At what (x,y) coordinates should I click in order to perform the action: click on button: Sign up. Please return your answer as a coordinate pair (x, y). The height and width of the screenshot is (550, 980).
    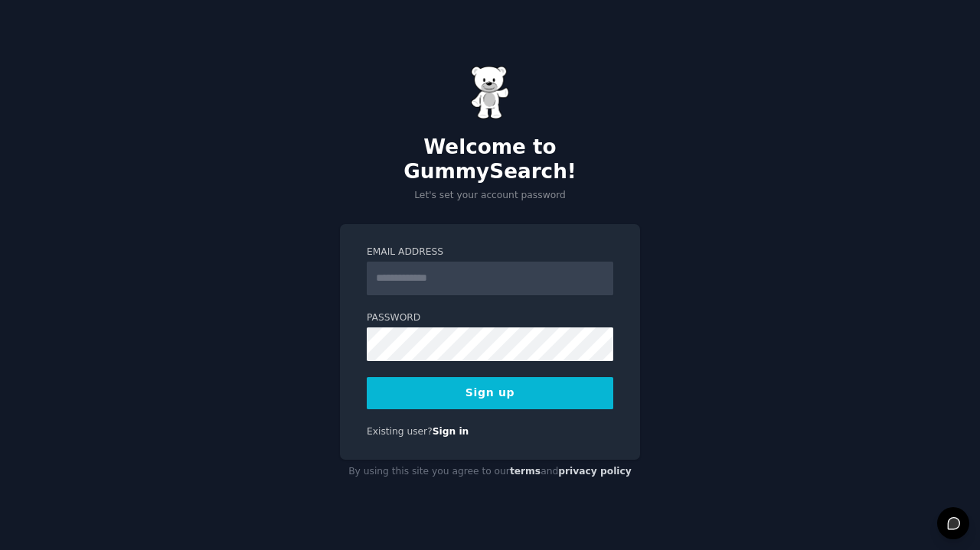
    Looking at the image, I should click on (490, 394).